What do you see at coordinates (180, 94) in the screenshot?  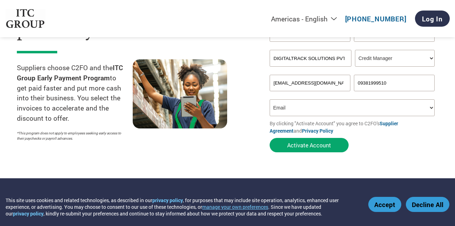 I see `img: supply chain worker` at bounding box center [180, 94].